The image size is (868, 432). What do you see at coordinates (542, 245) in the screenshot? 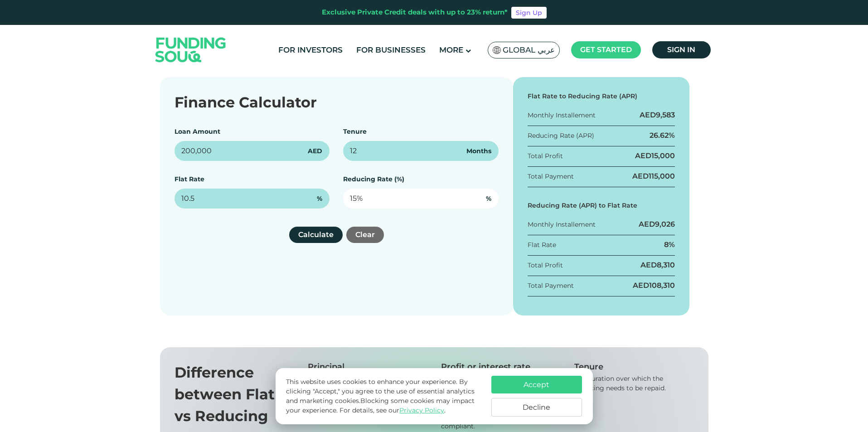
I see `div: Flat Rate` at bounding box center [542, 245].